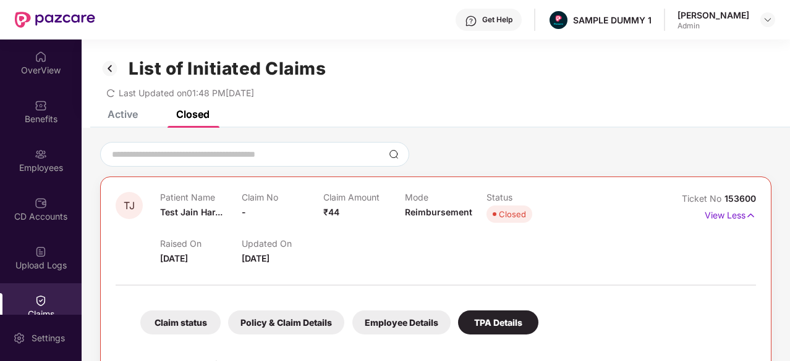 Image resolution: width=790 pixels, height=361 pixels. What do you see at coordinates (201, 197) in the screenshot?
I see `p: Patient Name` at bounding box center [201, 197].